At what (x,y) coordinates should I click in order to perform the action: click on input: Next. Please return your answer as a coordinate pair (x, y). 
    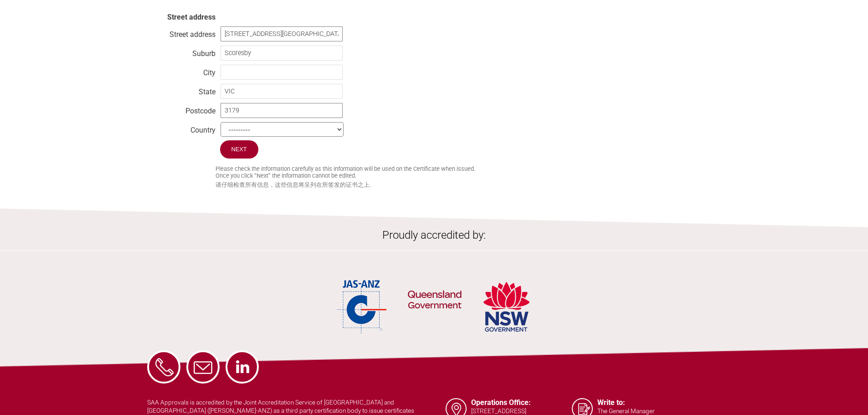
    Looking at the image, I should click on (239, 150).